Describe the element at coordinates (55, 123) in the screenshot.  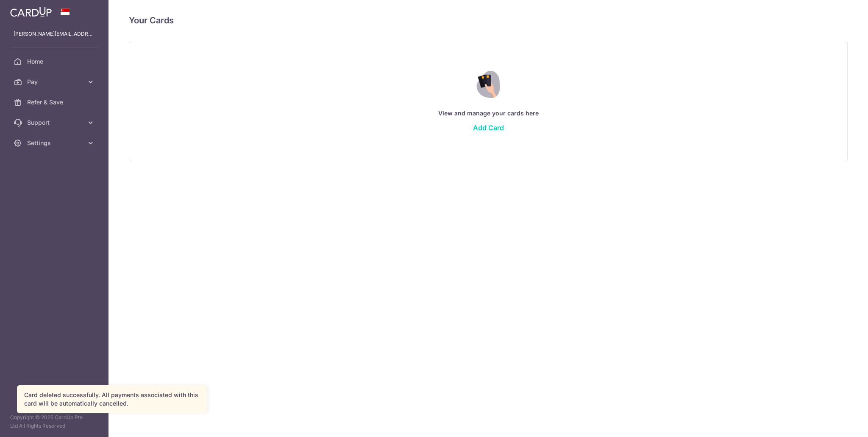
I see `span: Support` at that location.